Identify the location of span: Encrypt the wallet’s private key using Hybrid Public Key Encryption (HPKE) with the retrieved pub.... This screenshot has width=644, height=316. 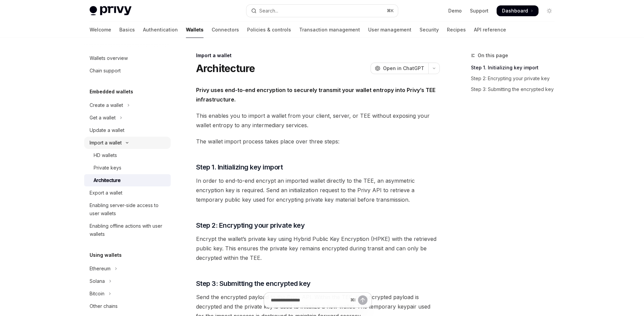
(318, 249).